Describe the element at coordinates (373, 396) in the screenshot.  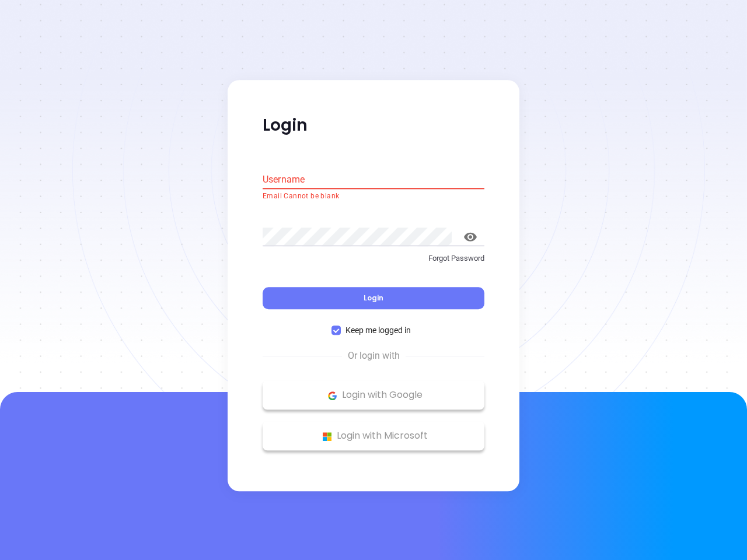
I see `p: Login with Google` at that location.